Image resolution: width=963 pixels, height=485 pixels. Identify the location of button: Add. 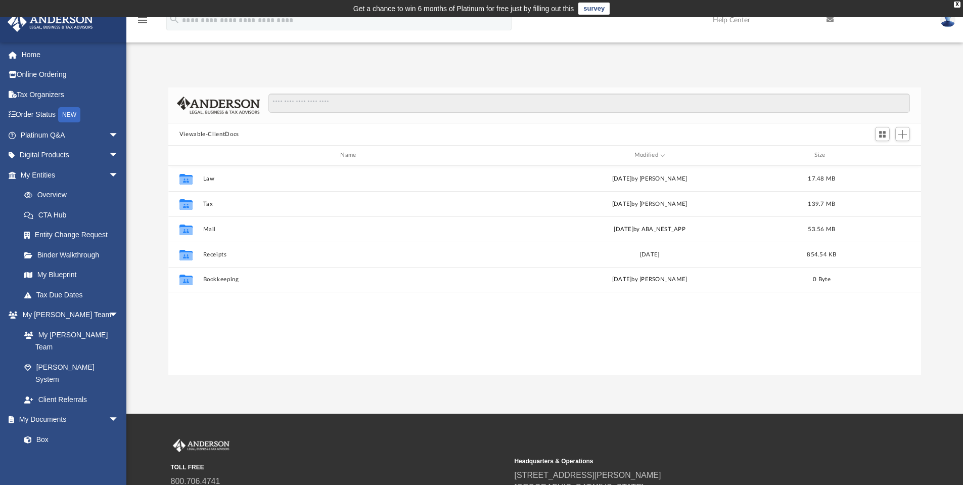
(903, 134).